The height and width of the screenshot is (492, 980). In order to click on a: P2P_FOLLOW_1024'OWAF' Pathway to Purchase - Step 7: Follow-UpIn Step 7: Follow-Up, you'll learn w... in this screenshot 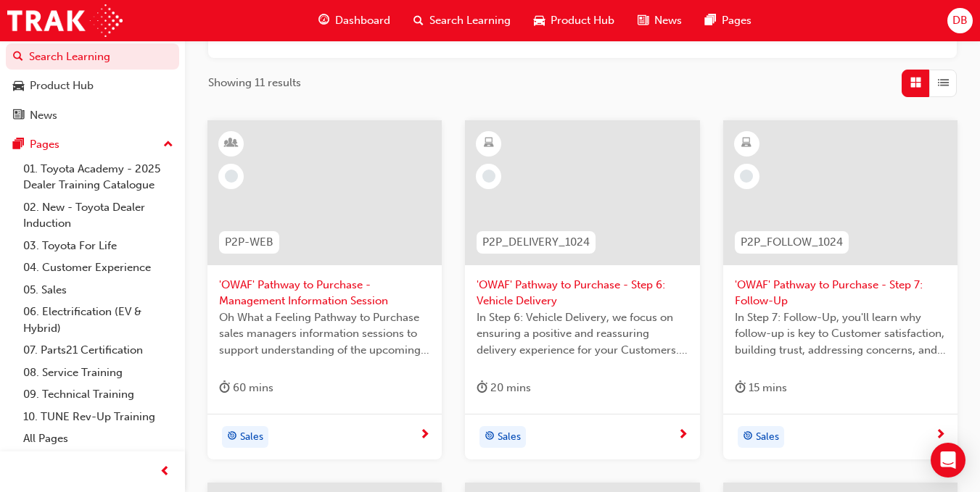, I will do `click(840, 290)`.